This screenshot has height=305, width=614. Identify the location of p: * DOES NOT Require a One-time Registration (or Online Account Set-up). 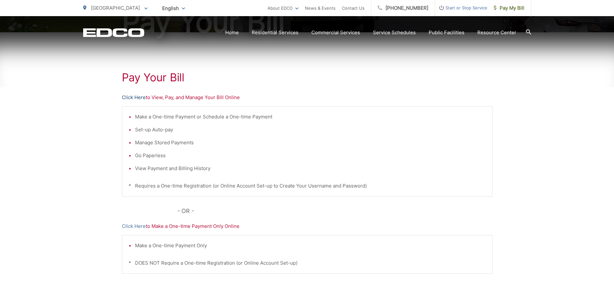
(307, 263).